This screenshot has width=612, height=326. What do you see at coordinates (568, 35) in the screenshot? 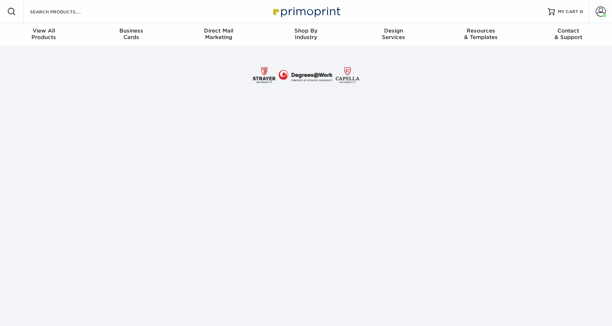
I see `a: Contact& Support` at bounding box center [568, 35].